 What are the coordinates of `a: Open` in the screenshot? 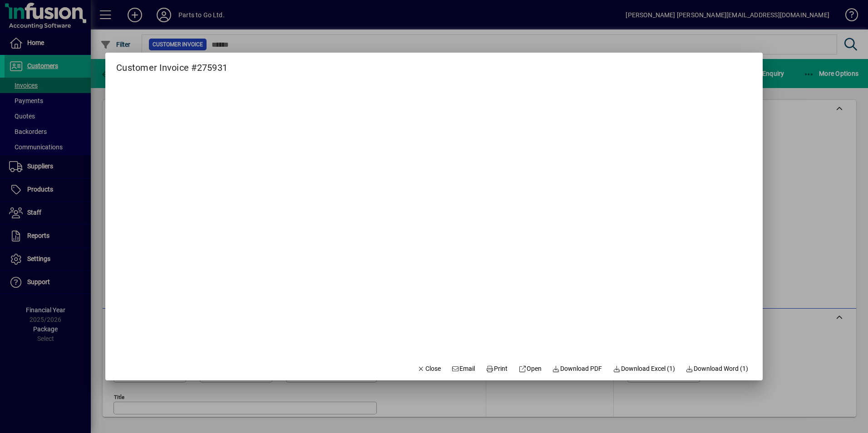 It's located at (530, 369).